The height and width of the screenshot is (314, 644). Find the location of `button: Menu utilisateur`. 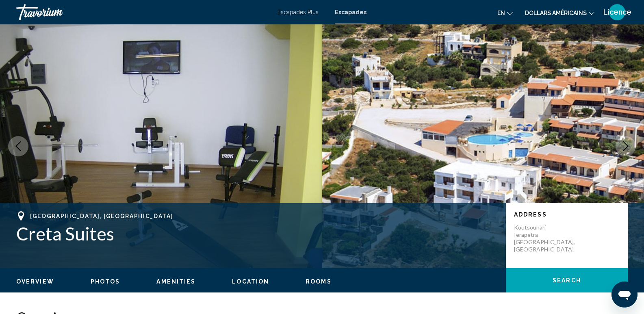

button: Menu utilisateur is located at coordinates (617, 12).